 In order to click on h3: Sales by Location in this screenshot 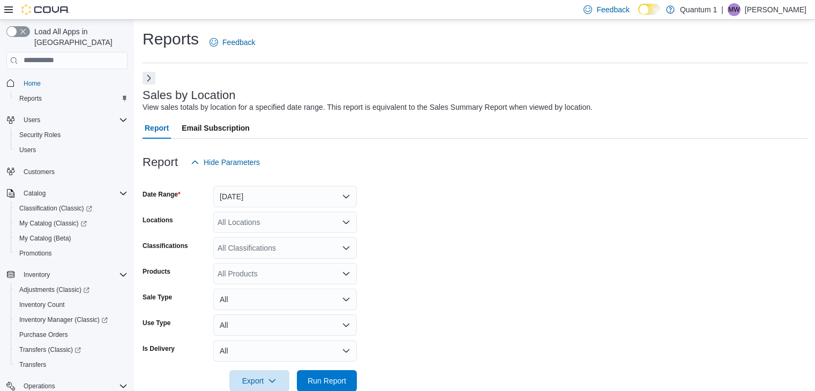, I will do `click(189, 95)`.